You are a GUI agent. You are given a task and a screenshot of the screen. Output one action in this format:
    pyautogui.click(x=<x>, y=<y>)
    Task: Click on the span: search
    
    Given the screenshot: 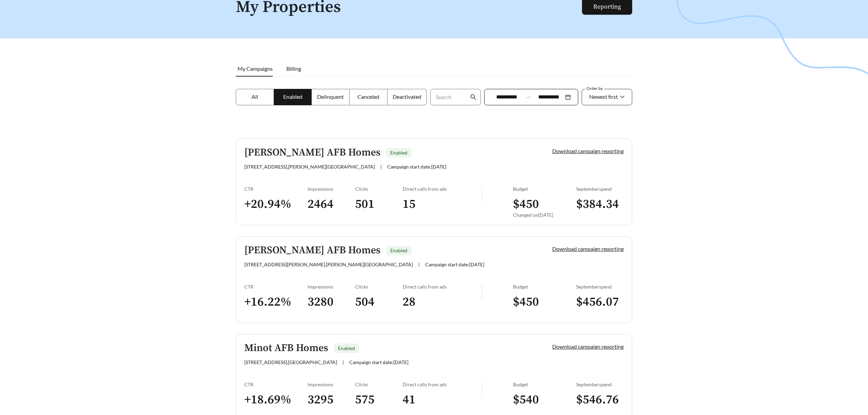 What is the action you would take?
    pyautogui.click(x=473, y=97)
    